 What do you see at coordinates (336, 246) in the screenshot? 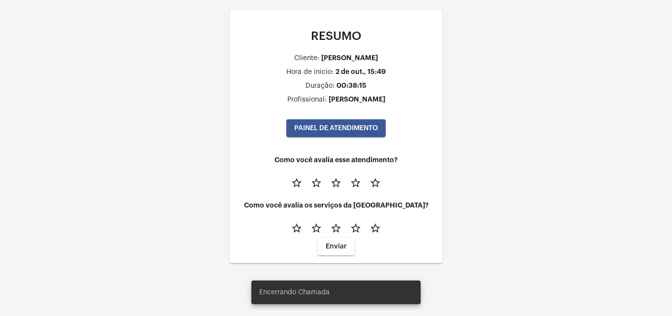
I see `span: Enviar` at bounding box center [336, 246].